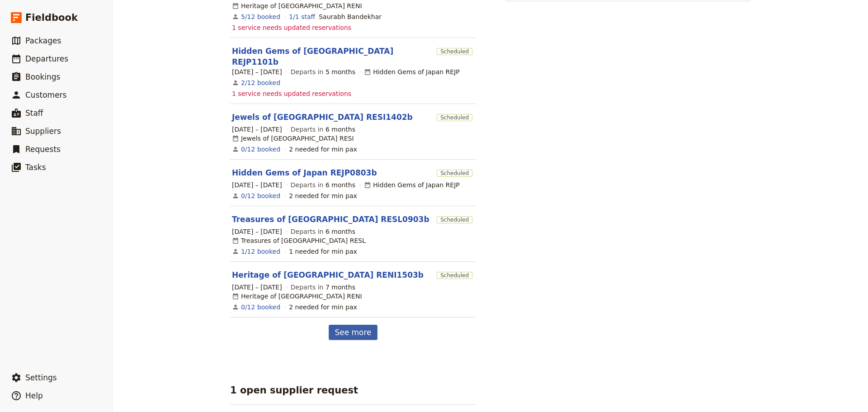 The height and width of the screenshot is (412, 868). Describe the element at coordinates (43, 40) in the screenshot. I see `span: Packages` at that location.